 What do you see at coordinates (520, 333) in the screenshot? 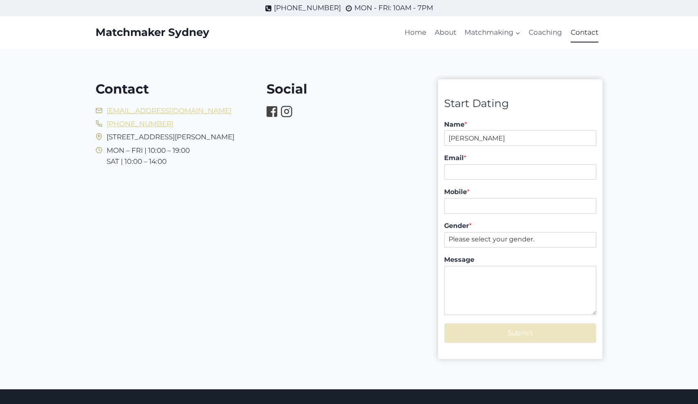
I see `button: Submit` at bounding box center [520, 333].